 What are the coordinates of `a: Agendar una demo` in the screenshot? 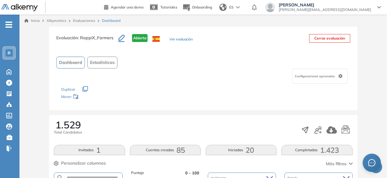 It's located at (124, 7).